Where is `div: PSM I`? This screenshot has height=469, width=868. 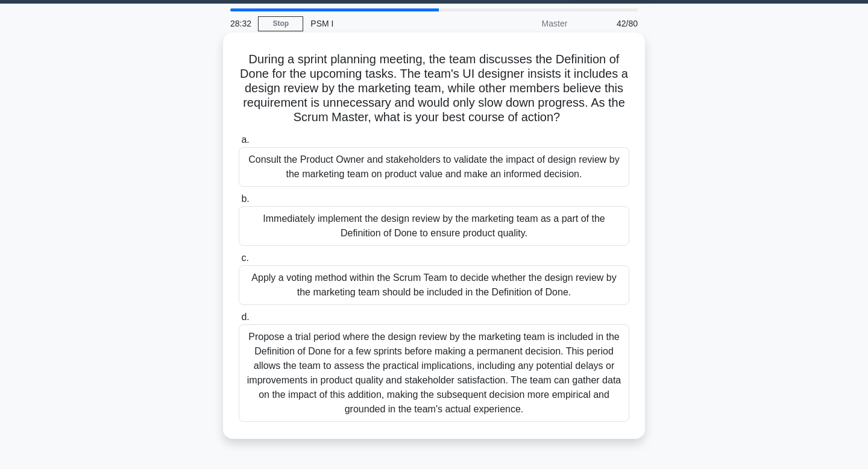 div: PSM I is located at coordinates (386, 24).